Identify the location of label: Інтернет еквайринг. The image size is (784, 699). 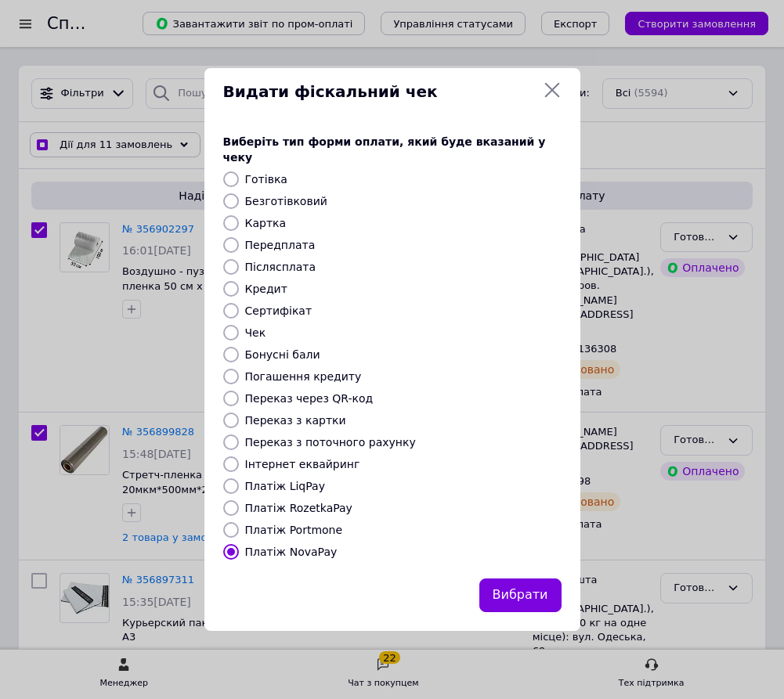
(302, 464).